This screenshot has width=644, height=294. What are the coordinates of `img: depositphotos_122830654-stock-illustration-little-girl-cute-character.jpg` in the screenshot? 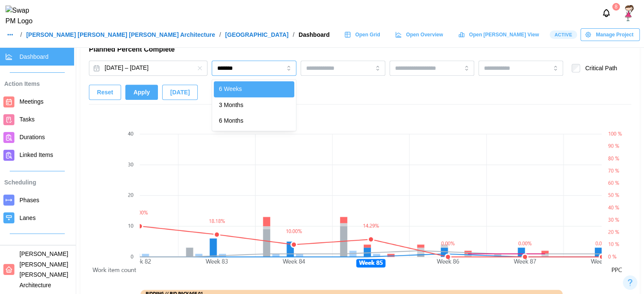 It's located at (629, 13).